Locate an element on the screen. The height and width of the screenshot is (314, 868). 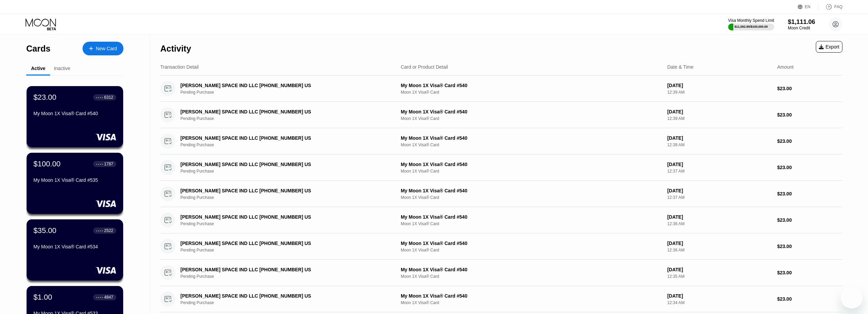
div: Visa Monthly Spend Limit is located at coordinates (751, 21).